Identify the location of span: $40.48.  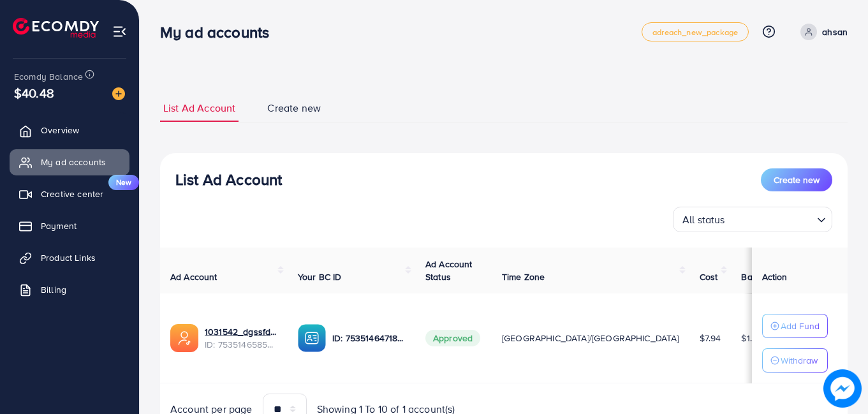
(33, 93).